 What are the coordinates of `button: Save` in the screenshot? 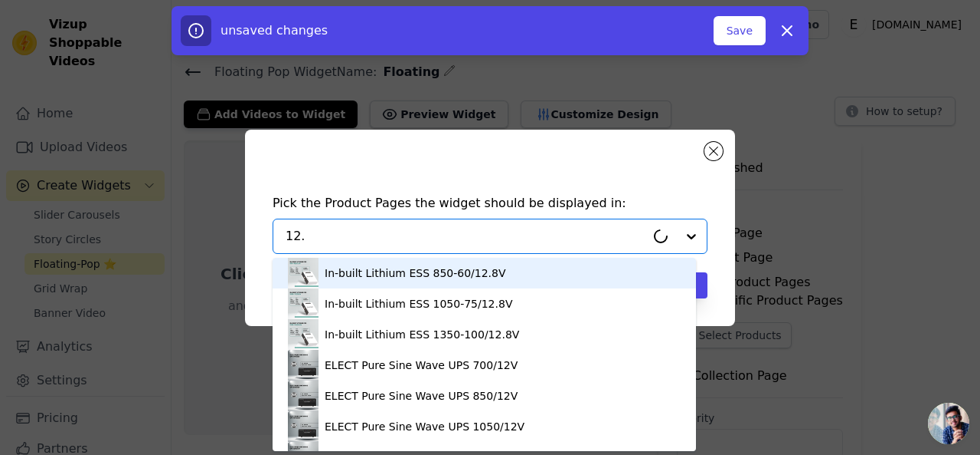 It's located at (739, 30).